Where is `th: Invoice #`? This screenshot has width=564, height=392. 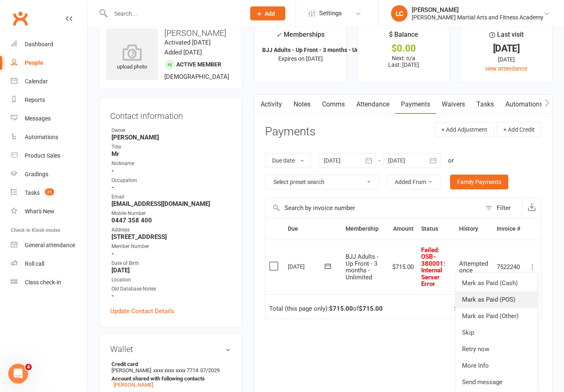 th: Invoice # is located at coordinates (508, 228).